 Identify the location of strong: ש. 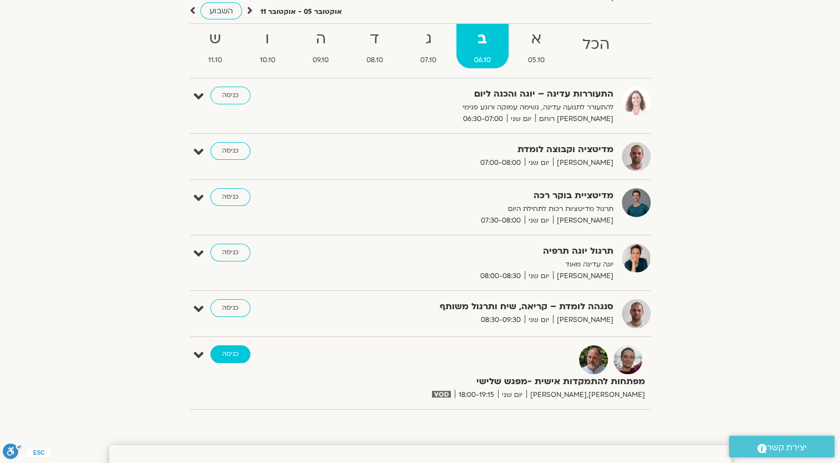
(216, 39).